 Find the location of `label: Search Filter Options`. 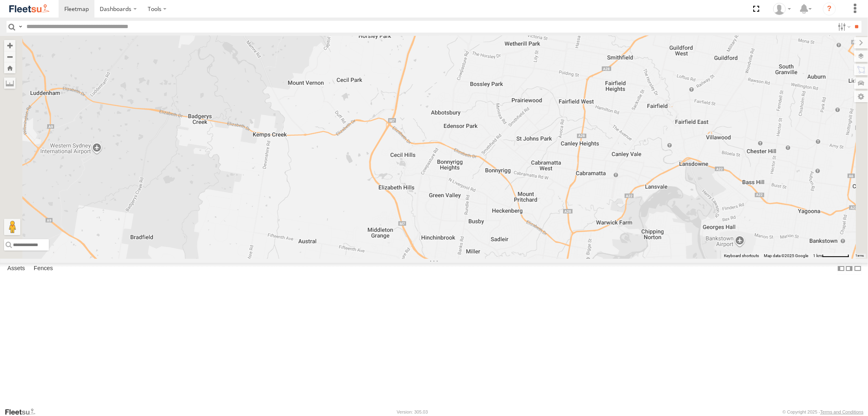

label: Search Filter Options is located at coordinates (843, 27).